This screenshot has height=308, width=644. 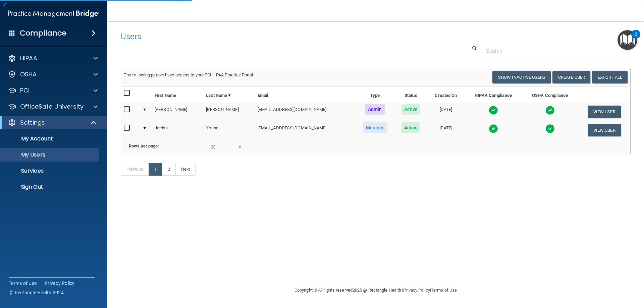 What do you see at coordinates (53, 75) in the screenshot?
I see `a: OSHA` at bounding box center [53, 75].